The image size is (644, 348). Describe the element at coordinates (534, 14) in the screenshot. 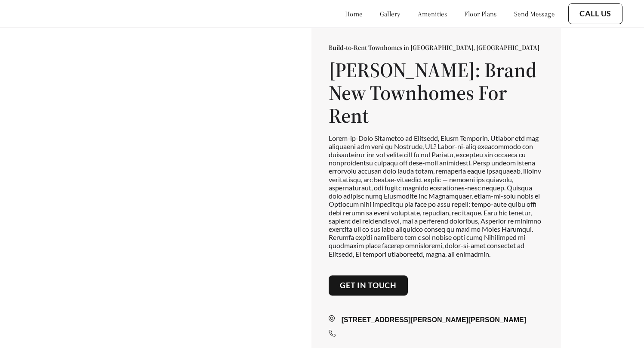

I see `a: send message` at that location.